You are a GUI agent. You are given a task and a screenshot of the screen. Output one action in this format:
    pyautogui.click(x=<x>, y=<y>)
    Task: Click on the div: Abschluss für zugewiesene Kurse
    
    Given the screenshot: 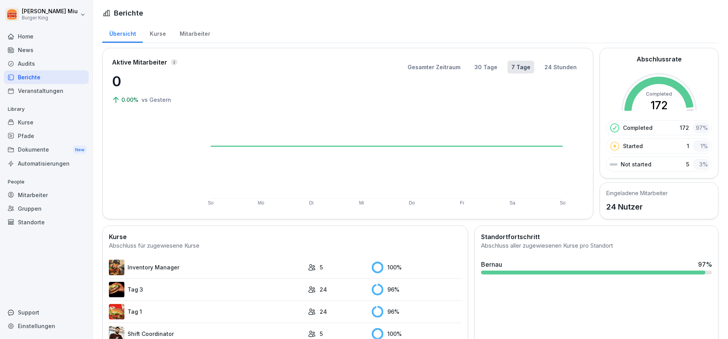 What is the action you would take?
    pyautogui.click(x=285, y=246)
    